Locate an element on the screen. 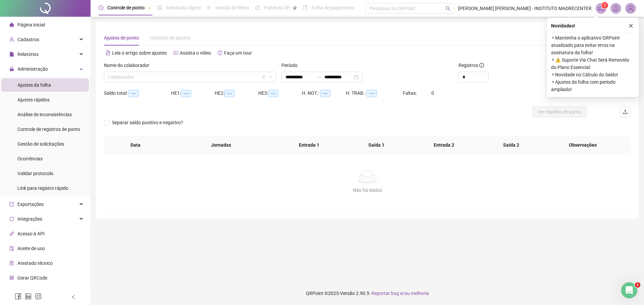 The width and height of the screenshot is (644, 305). span: to is located at coordinates (319, 77).